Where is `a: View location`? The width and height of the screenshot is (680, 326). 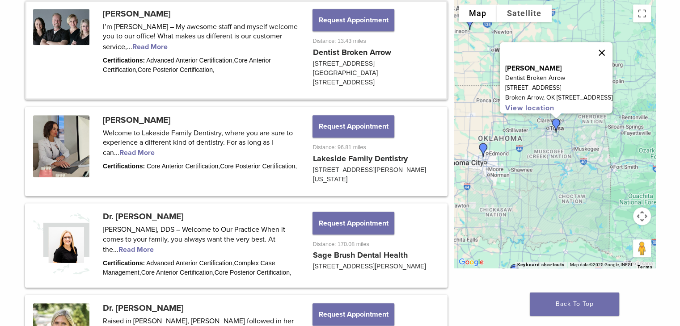 a: View location is located at coordinates (530, 108).